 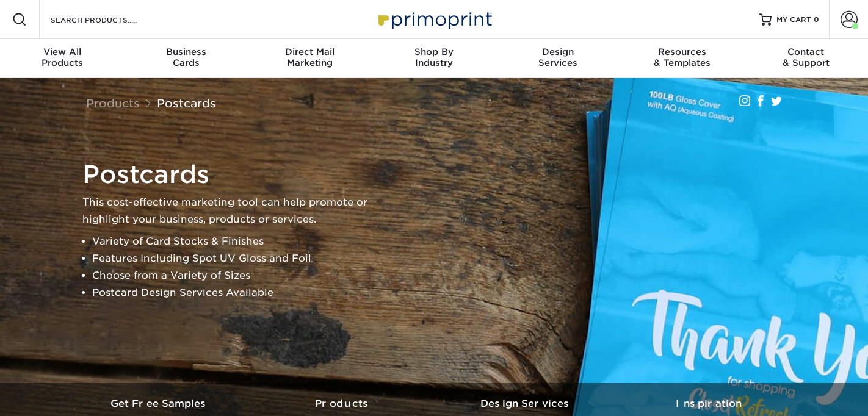 What do you see at coordinates (434, 52) in the screenshot?
I see `span: Shop By` at bounding box center [434, 52].